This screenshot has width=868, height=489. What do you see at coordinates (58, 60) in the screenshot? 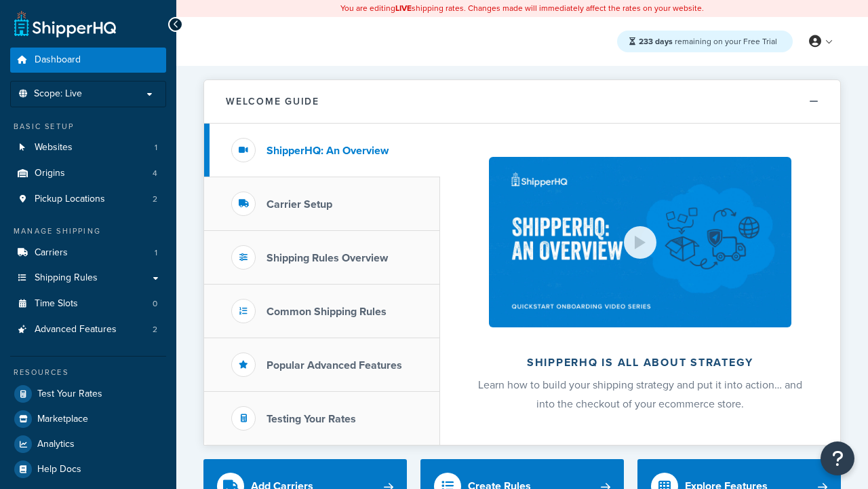
I see `span: Dashboard` at bounding box center [58, 60].